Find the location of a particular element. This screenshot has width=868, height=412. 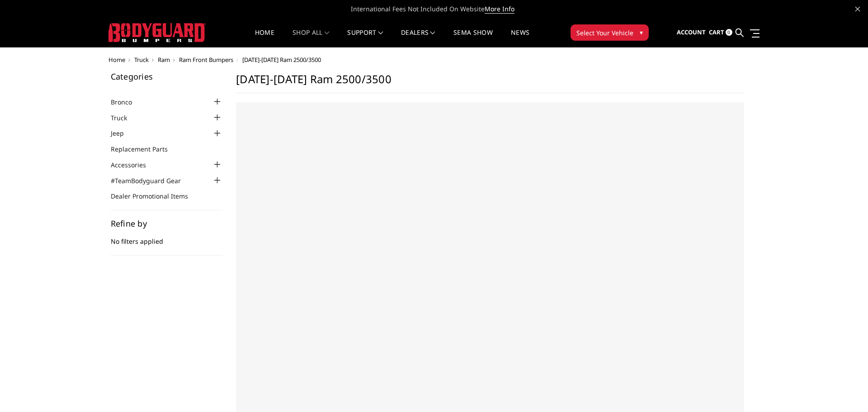

span: Cart is located at coordinates (717, 32).